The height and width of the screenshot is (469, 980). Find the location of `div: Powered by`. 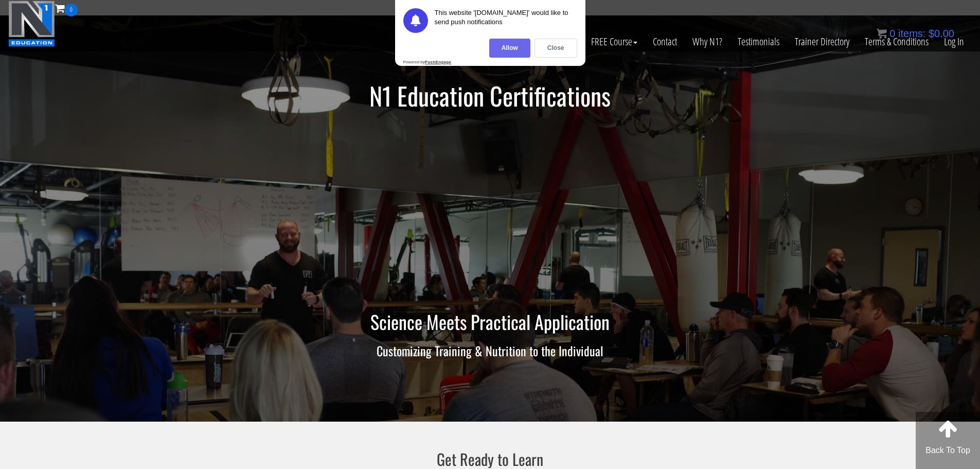

div: Powered by is located at coordinates (427, 62).